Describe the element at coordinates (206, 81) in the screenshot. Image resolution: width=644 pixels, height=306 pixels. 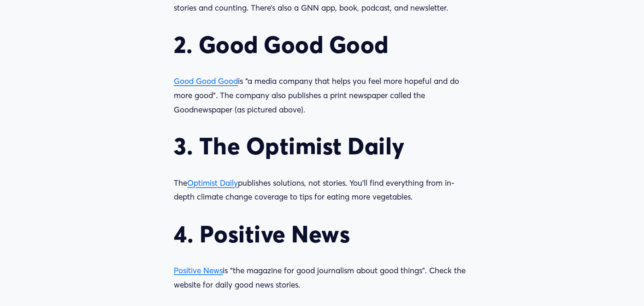
I see `span: Good Good Good` at that location.